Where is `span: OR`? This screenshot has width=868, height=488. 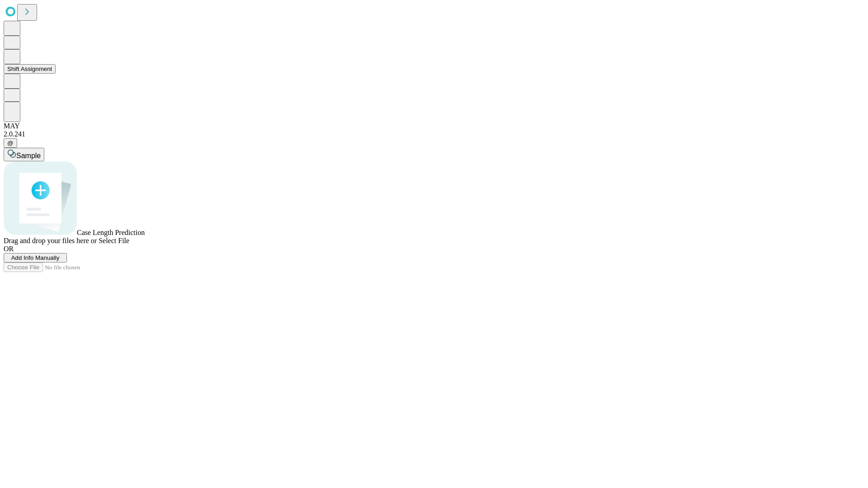
span: OR is located at coordinates (8, 249).